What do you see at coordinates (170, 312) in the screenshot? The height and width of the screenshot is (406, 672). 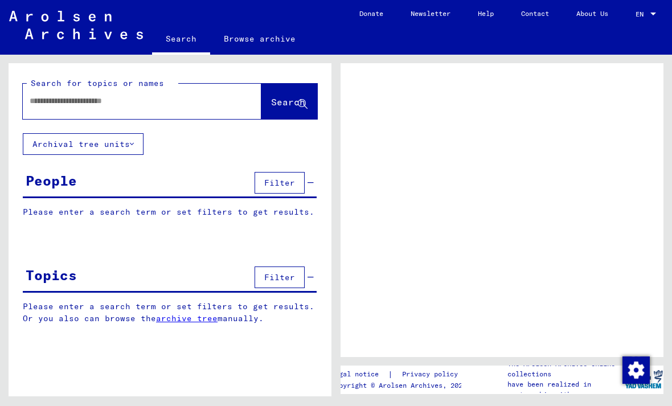 I see `p: Please enter a search term or set filters to get results. Or you also can browse the manually.` at bounding box center [170, 312].